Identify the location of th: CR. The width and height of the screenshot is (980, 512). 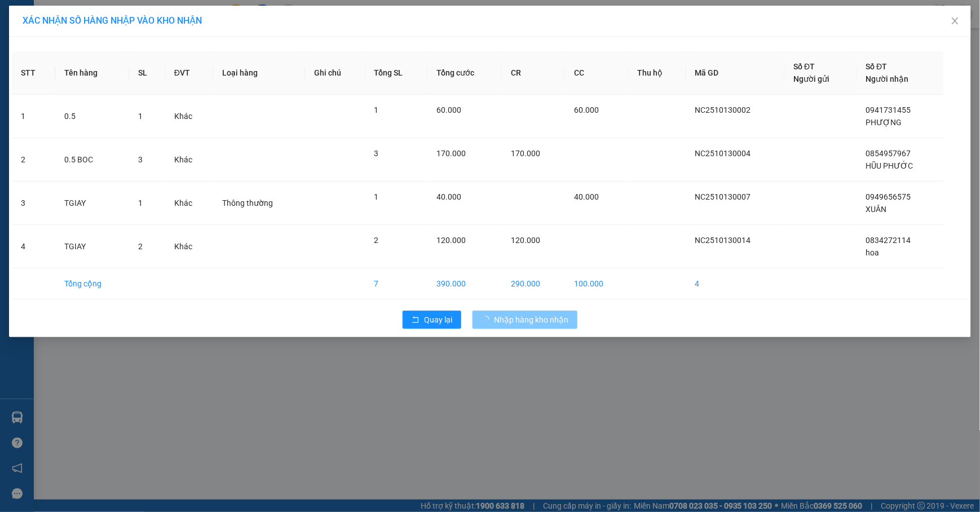
(534, 72).